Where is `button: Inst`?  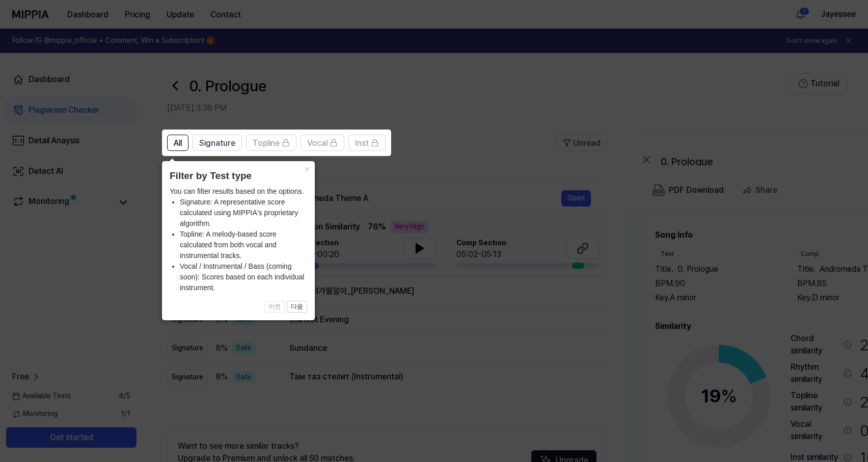 button: Inst is located at coordinates (366, 143).